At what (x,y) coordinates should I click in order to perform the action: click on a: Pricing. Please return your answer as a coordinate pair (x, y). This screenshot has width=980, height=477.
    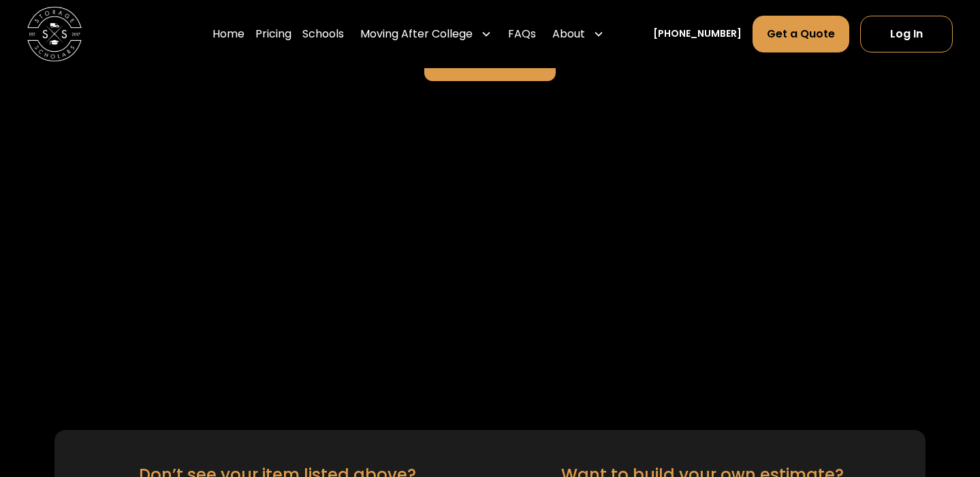
    Looking at the image, I should click on (273, 34).